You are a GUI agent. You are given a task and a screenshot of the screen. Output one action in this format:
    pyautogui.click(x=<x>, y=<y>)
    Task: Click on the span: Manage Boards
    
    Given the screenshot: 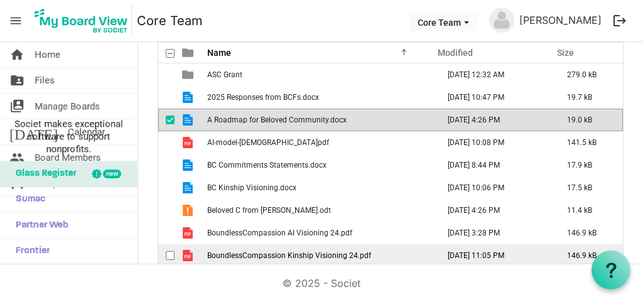 What is the action you would take?
    pyautogui.click(x=67, y=106)
    